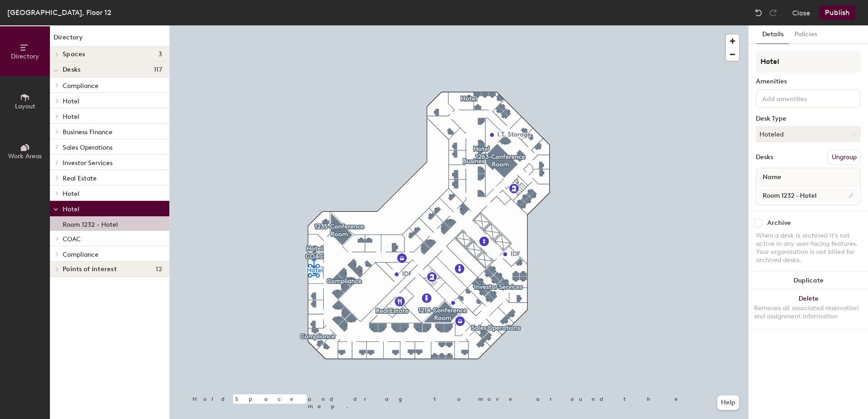 The image size is (868, 419). Describe the element at coordinates (160, 54) in the screenshot. I see `span: 3` at that location.